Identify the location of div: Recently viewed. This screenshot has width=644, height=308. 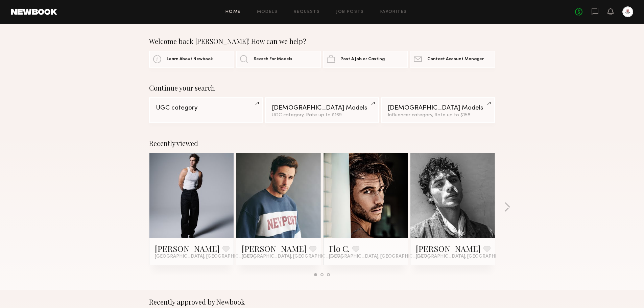
(322, 144).